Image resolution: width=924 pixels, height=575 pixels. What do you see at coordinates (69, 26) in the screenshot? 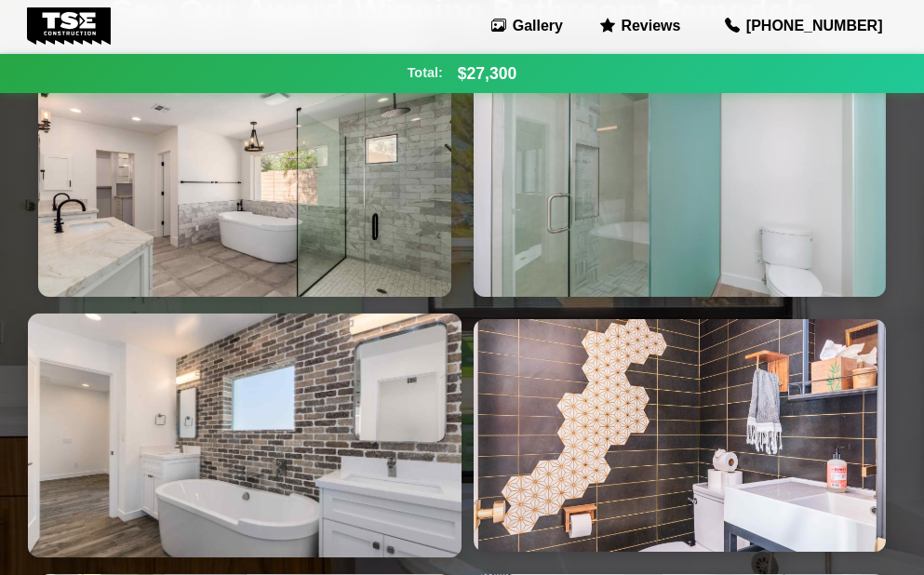
I see `img: Tse Construction` at bounding box center [69, 26].